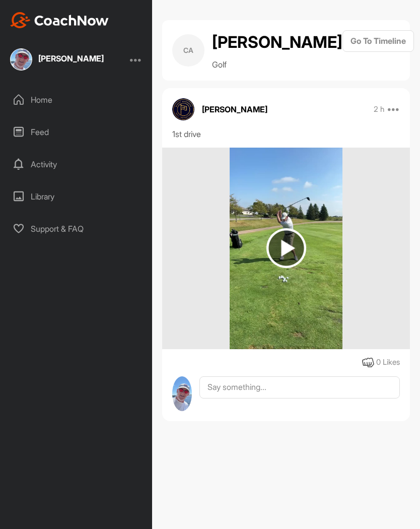  Describe the element at coordinates (378, 51) in the screenshot. I see `a: Go To Timeline` at that location.